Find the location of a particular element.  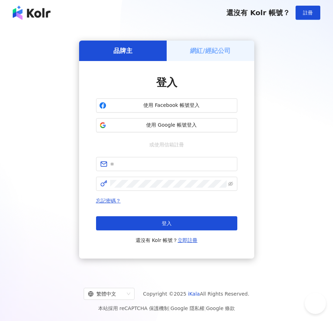

h5: 品牌主 is located at coordinates (123, 50).